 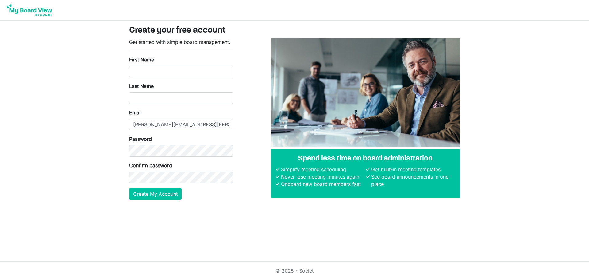 I want to click on label: Confirm password, so click(x=151, y=165).